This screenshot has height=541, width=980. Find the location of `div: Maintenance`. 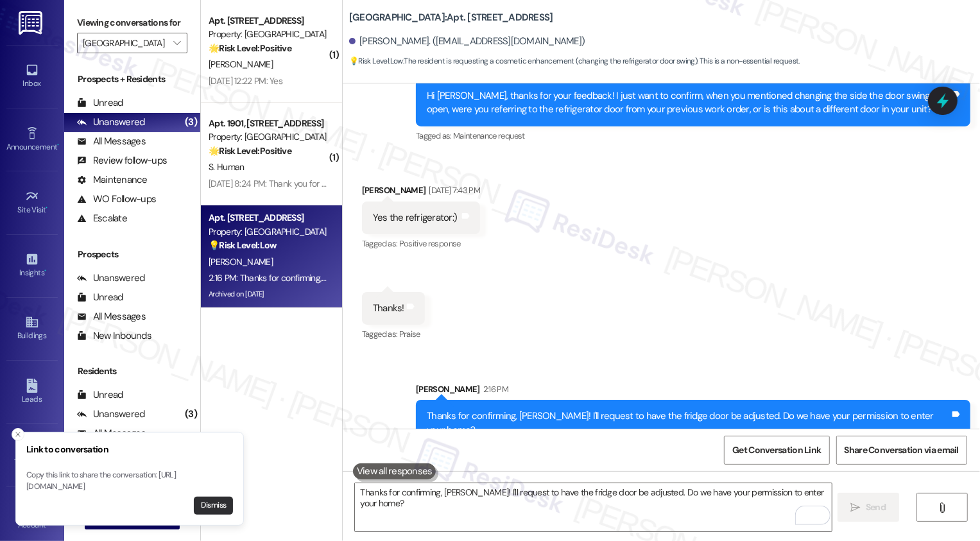

div: Maintenance is located at coordinates (113, 180).